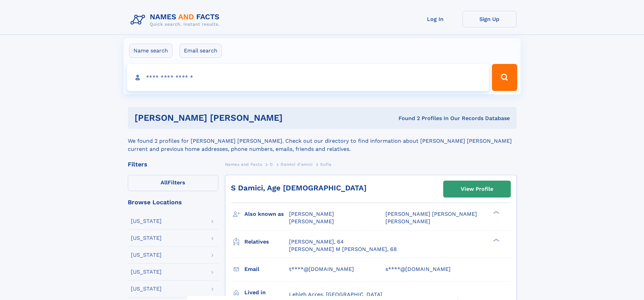  I want to click on span: D, so click(272, 164).